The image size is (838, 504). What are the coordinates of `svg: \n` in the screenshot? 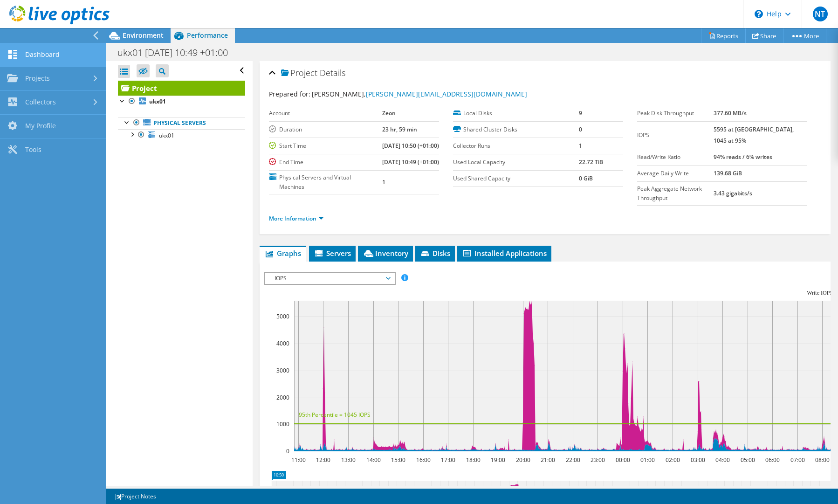 It's located at (759, 14).